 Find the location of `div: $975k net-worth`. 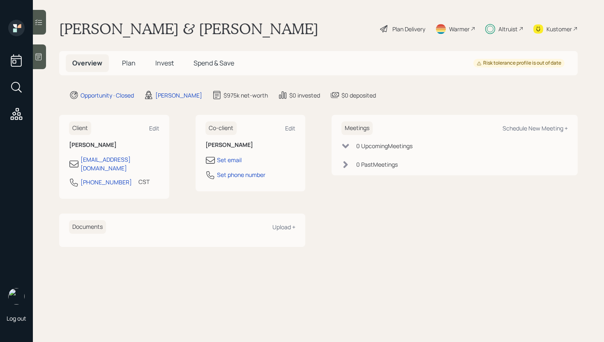

div: $975k net-worth is located at coordinates (246, 95).